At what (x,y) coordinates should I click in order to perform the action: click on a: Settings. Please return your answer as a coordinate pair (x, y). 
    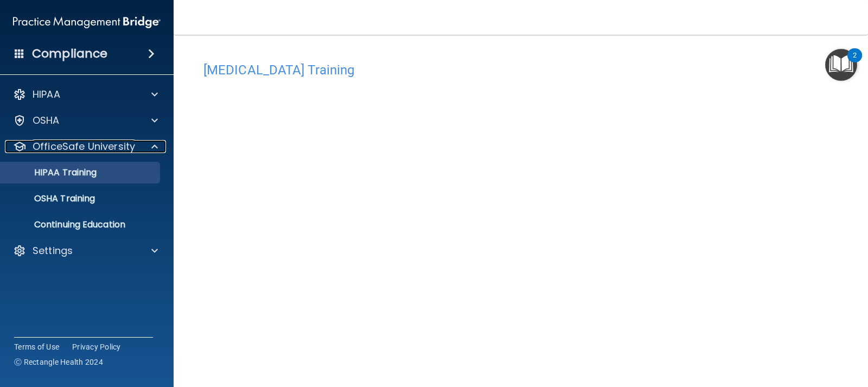
    Looking at the image, I should click on (85, 251).